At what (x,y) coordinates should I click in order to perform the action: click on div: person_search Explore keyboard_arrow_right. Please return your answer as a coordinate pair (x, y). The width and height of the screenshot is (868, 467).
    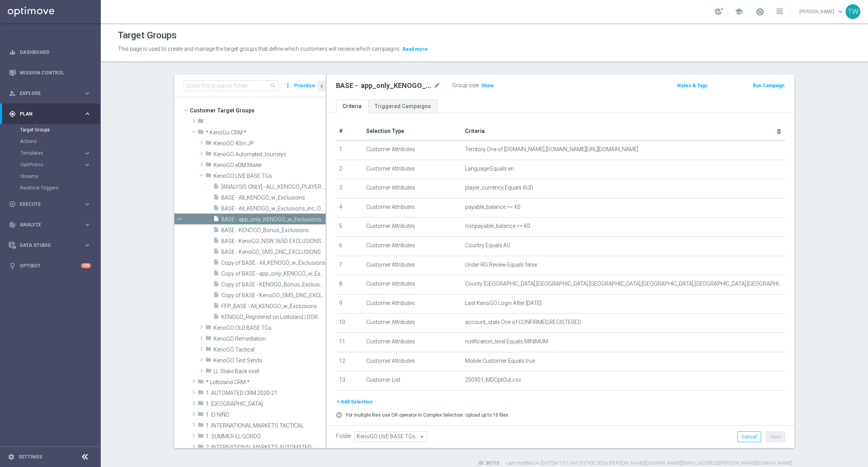
    Looking at the image, I should click on (50, 94).